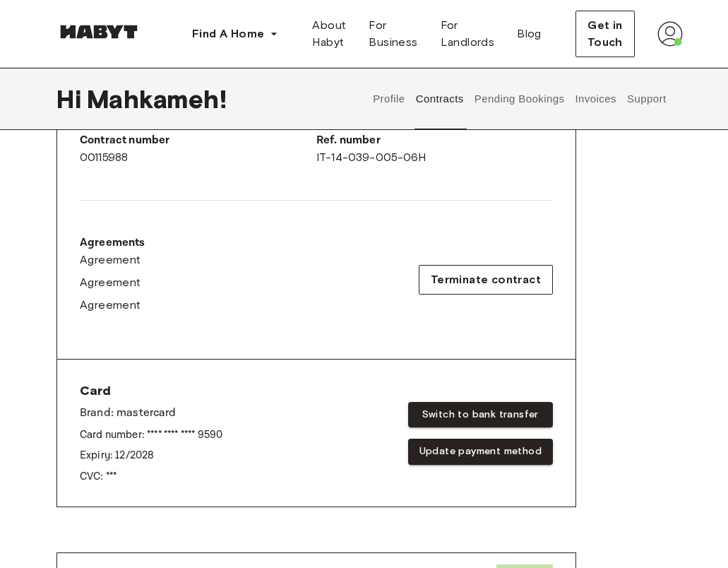 This screenshot has height=568, width=728. Describe the element at coordinates (329, 34) in the screenshot. I see `span: About Habyt` at that location.